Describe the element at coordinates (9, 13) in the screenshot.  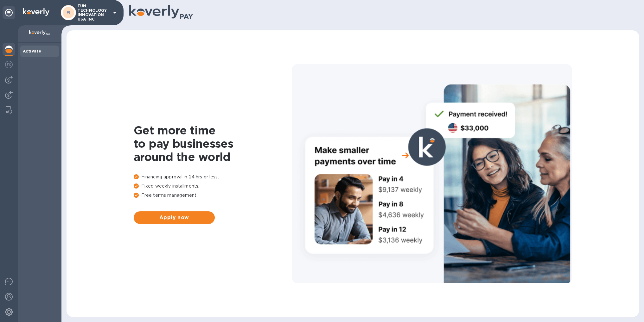
I see `div: Unpin categories` at that location.